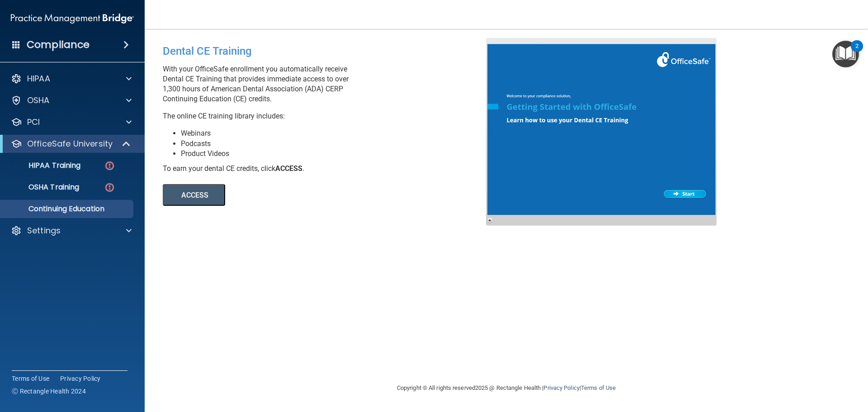 Image resolution: width=868 pixels, height=412 pixels. Describe the element at coordinates (57, 44) in the screenshot. I see `h4: Compliance` at that location.